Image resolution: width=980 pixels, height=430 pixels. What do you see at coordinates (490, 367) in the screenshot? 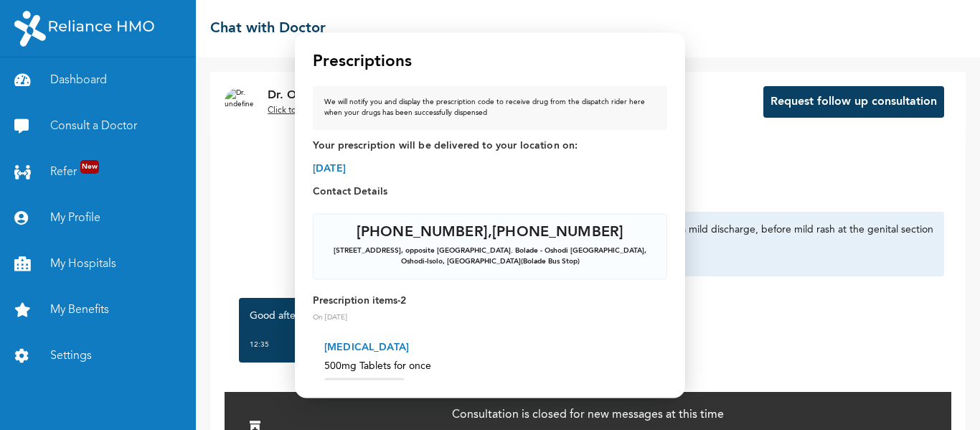
I see `p: 500mg Tablets for once` at bounding box center [490, 367].